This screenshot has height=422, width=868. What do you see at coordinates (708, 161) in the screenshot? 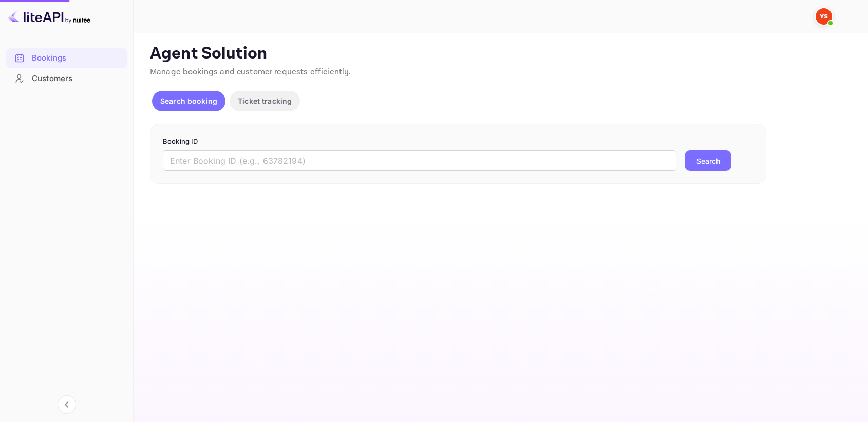
I see `button: Search` at bounding box center [708, 161].